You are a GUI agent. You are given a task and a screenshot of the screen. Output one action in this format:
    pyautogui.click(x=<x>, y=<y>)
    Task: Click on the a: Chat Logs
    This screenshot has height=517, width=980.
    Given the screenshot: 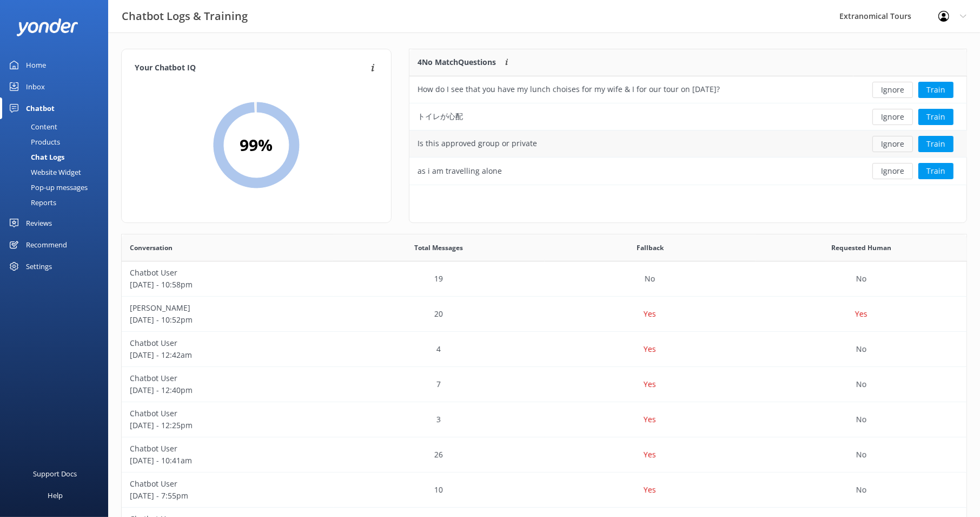 What is the action you would take?
    pyautogui.click(x=58, y=157)
    